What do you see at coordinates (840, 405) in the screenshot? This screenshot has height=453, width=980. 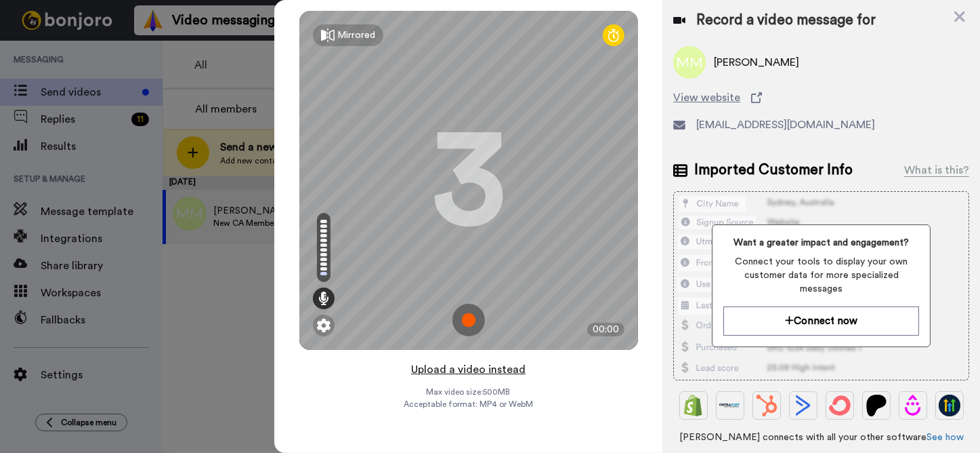 I see `img: ConvertKit` at bounding box center [840, 405].